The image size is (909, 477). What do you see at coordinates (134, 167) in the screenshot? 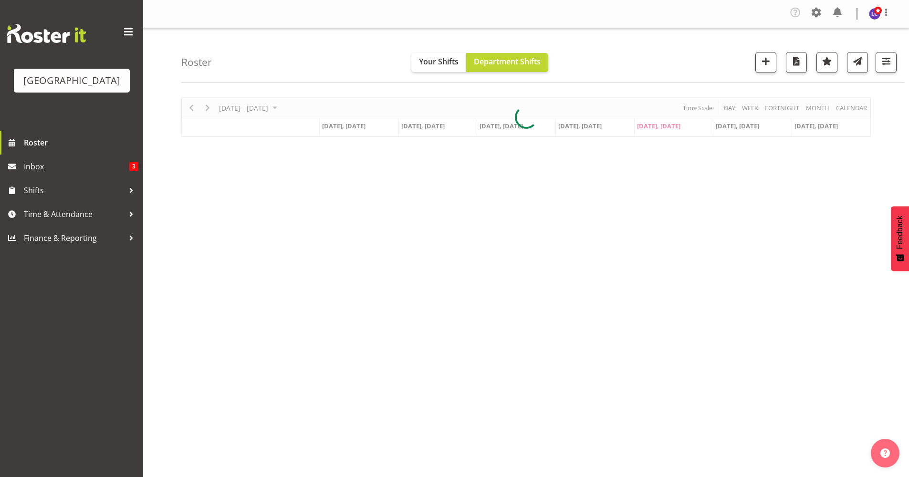
I see `span: 3` at bounding box center [134, 167].